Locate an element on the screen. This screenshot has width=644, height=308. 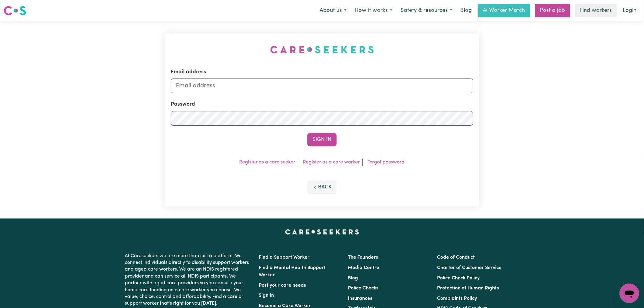
button: About us is located at coordinates (333, 11).